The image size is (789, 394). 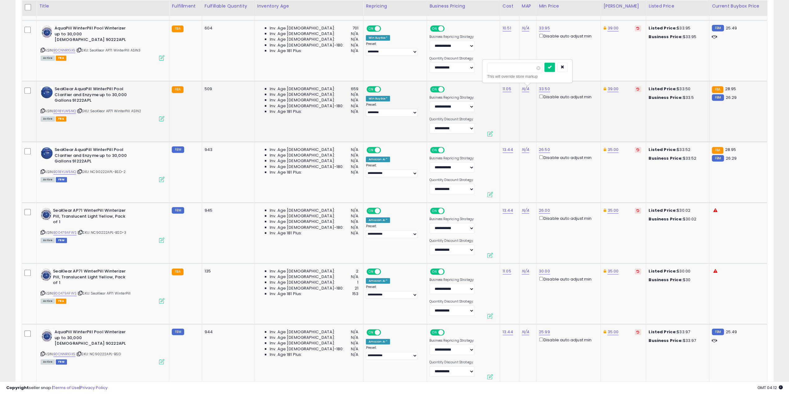 I want to click on a: 33.95, so click(x=544, y=28).